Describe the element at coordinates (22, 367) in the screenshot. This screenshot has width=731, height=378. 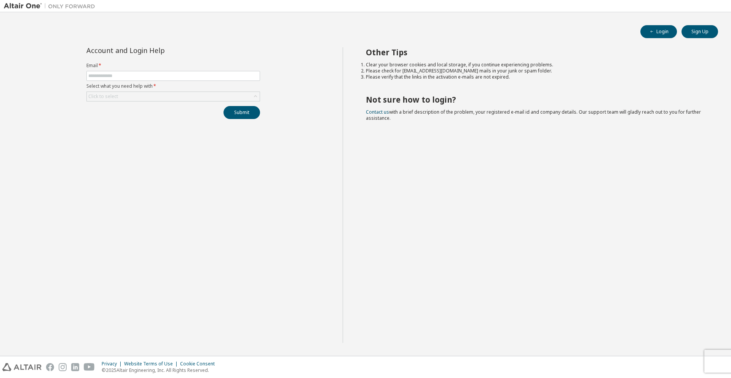
I see `img: altair_logo.svg` at that location.